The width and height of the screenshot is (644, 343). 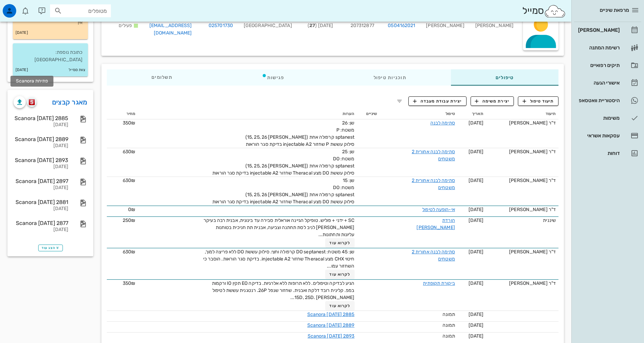 I want to click on div: טיפולים, so click(x=505, y=78).